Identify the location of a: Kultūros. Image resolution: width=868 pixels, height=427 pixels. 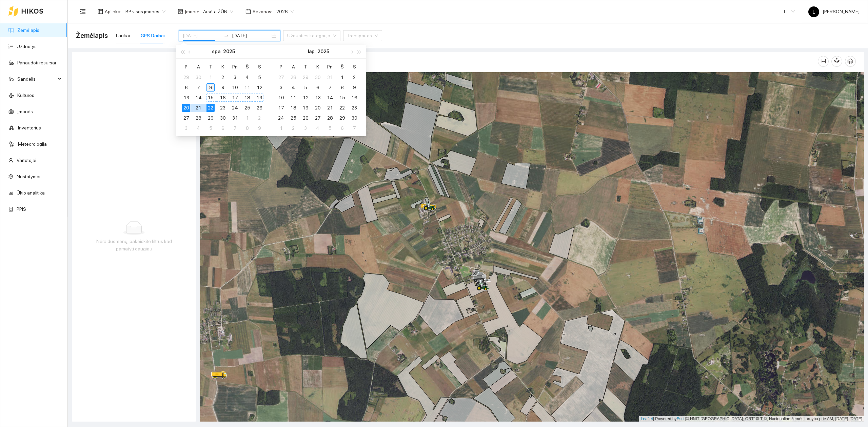
(26, 95).